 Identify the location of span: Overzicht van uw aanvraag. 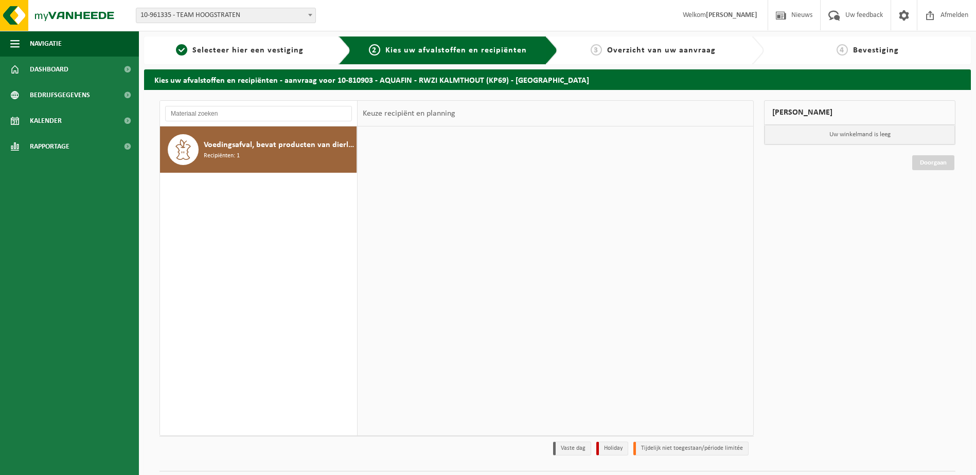
(661, 50).